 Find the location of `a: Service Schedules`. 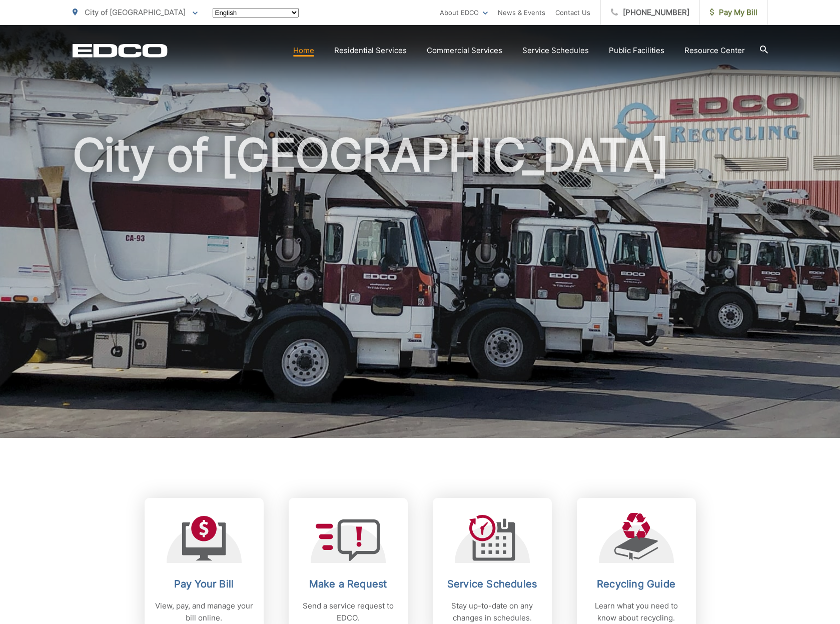

a: Service Schedules is located at coordinates (555, 51).